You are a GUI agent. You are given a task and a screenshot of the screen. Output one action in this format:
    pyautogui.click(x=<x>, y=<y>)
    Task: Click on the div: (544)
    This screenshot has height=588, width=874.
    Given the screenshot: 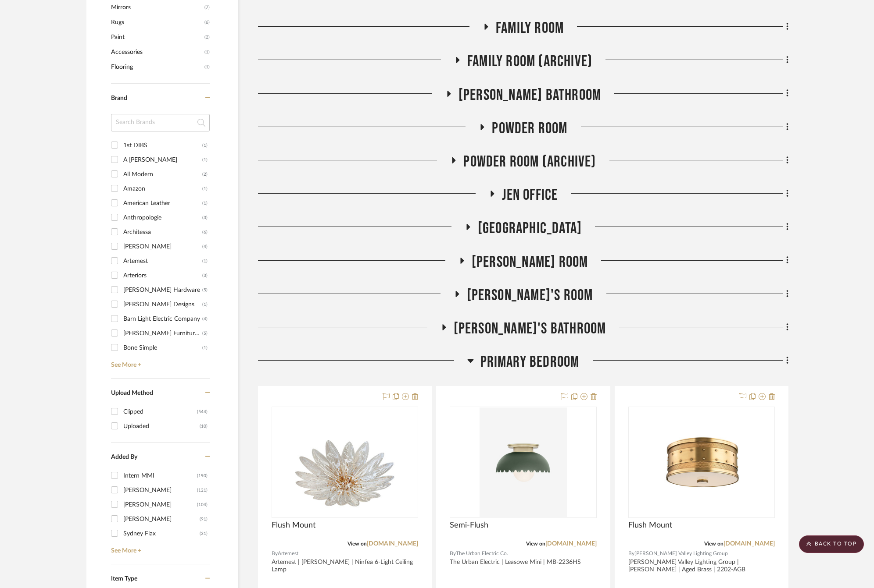 What is the action you would take?
    pyautogui.click(x=202, y=412)
    